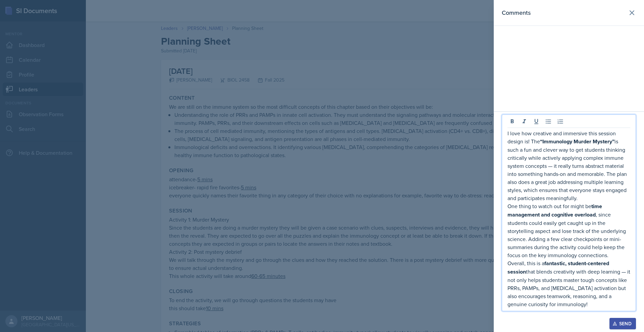  I want to click on button: Send, so click(622, 324).